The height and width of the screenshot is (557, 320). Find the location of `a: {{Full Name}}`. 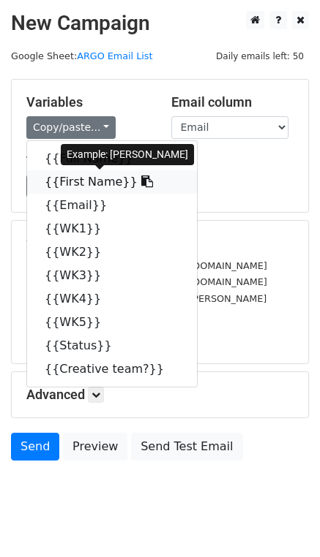

a: {{Full Name}} is located at coordinates (112, 159).